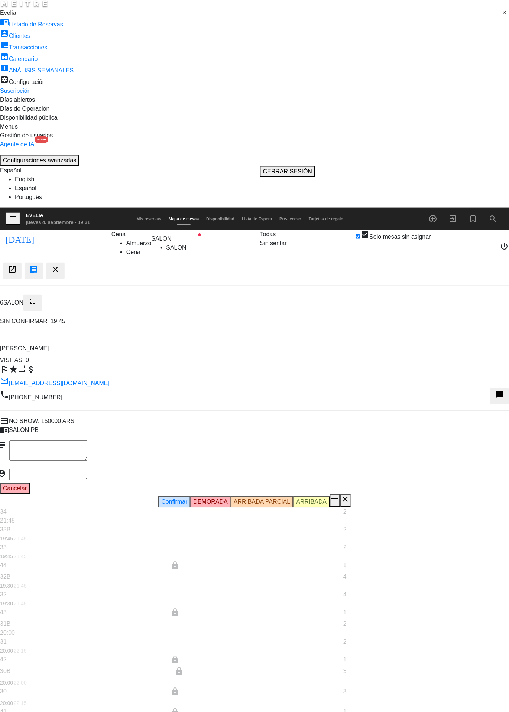 The height and width of the screenshot is (712, 509). What do you see at coordinates (335, 499) in the screenshot?
I see `i: power_input` at bounding box center [335, 499].